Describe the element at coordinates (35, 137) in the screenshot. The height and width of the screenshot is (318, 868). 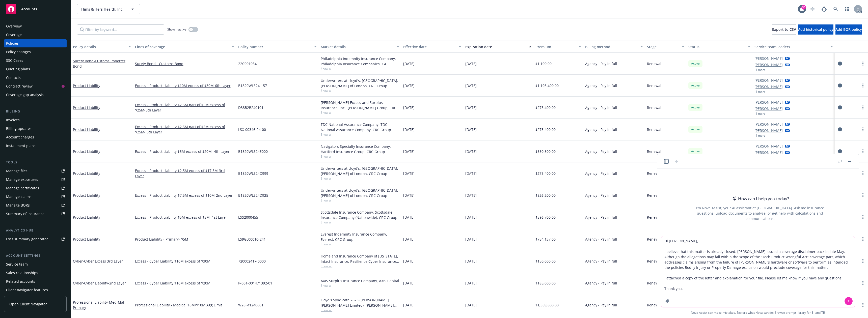
I see `a: Account charges` at that location.